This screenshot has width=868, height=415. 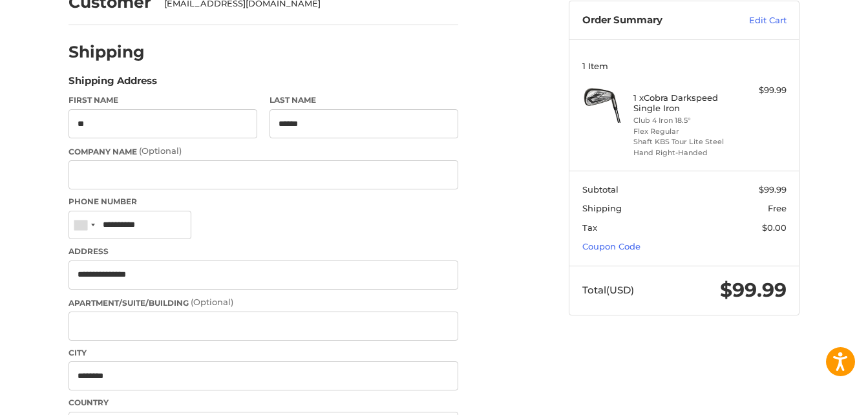 I want to click on h2: Shipping, so click(x=107, y=52).